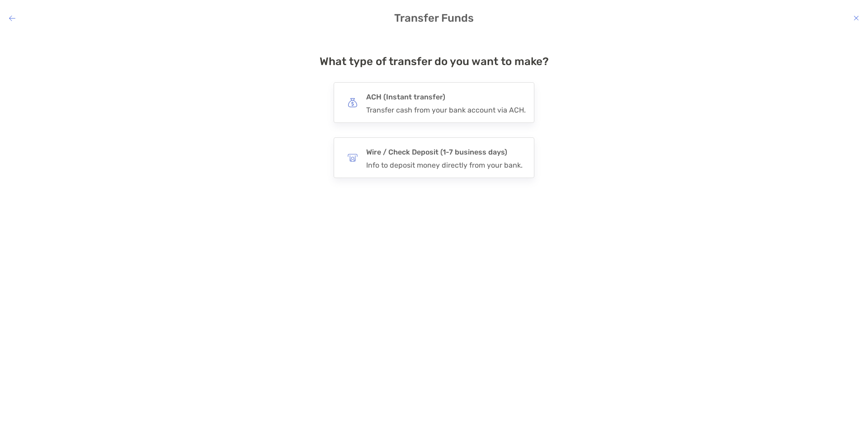  I want to click on h4: What type of transfer do you want to make?, so click(434, 62).